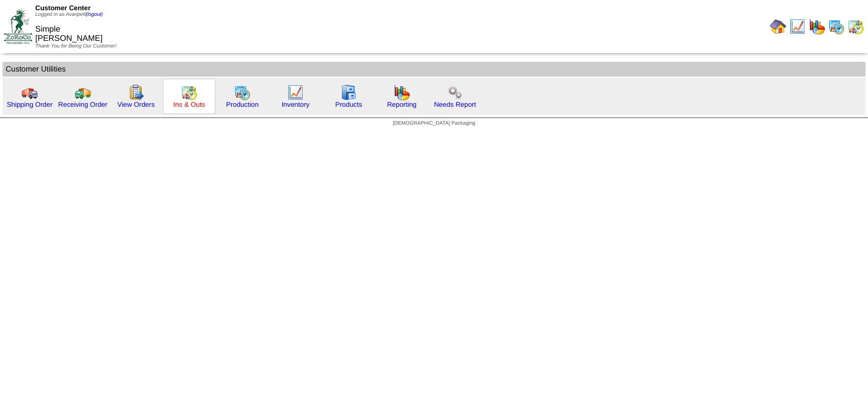 The width and height of the screenshot is (868, 402). I want to click on img: truck.gif, so click(29, 92).